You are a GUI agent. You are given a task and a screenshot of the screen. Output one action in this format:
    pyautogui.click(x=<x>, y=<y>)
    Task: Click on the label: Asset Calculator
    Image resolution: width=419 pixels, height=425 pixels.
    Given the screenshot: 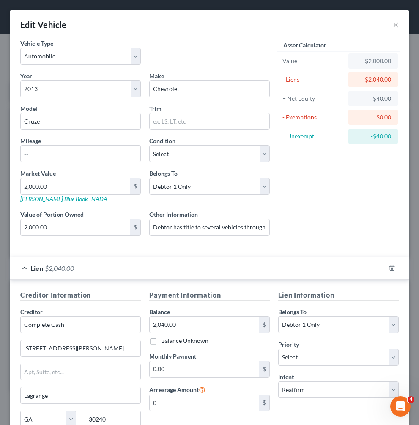 What is the action you would take?
    pyautogui.click(x=305, y=45)
    